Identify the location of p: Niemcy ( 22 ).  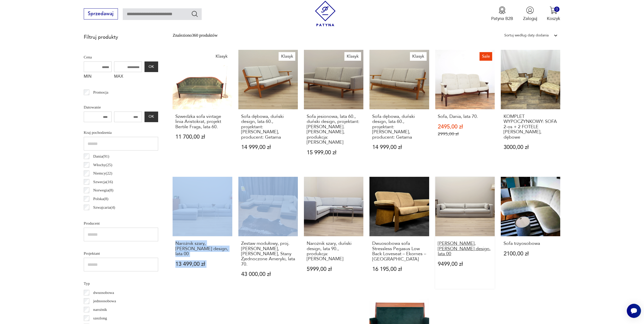
(103, 173).